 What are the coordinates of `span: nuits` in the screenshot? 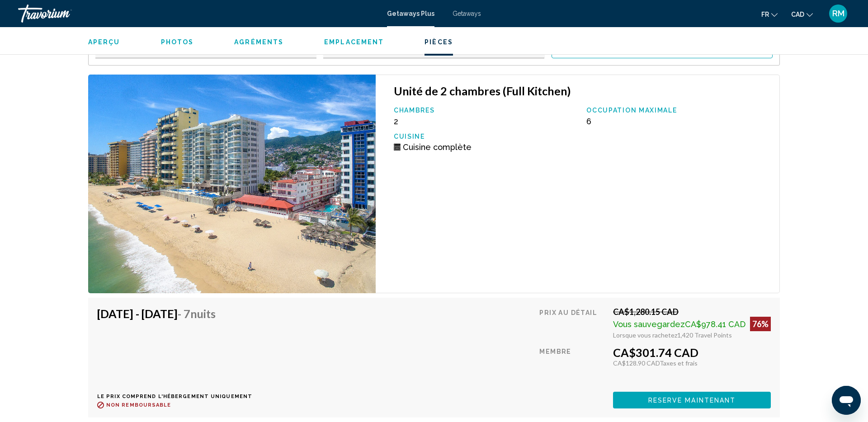 It's located at (203, 314).